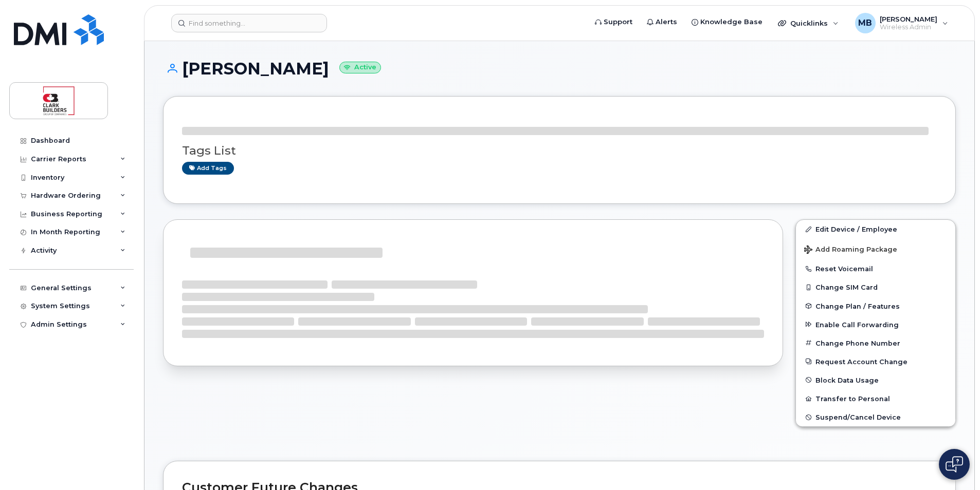 The height and width of the screenshot is (490, 980). I want to click on span: Add Roaming Package, so click(851, 250).